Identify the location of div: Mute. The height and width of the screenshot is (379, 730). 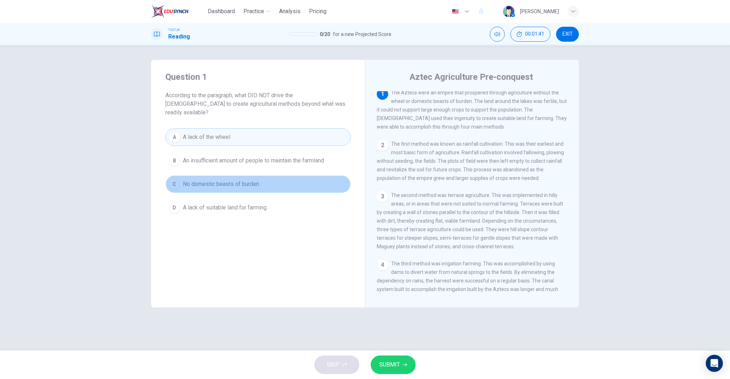
(497, 34).